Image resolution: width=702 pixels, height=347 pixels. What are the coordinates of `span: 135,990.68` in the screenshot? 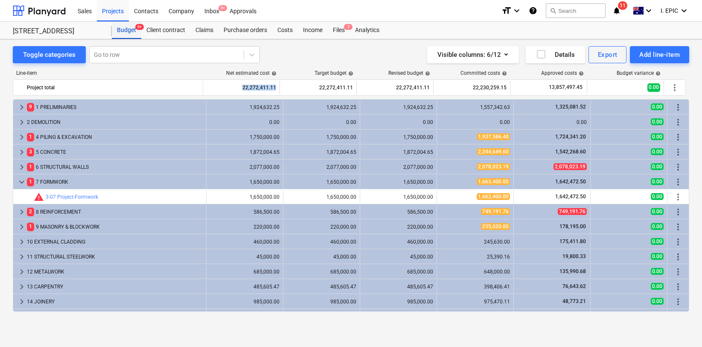 It's located at (573, 271).